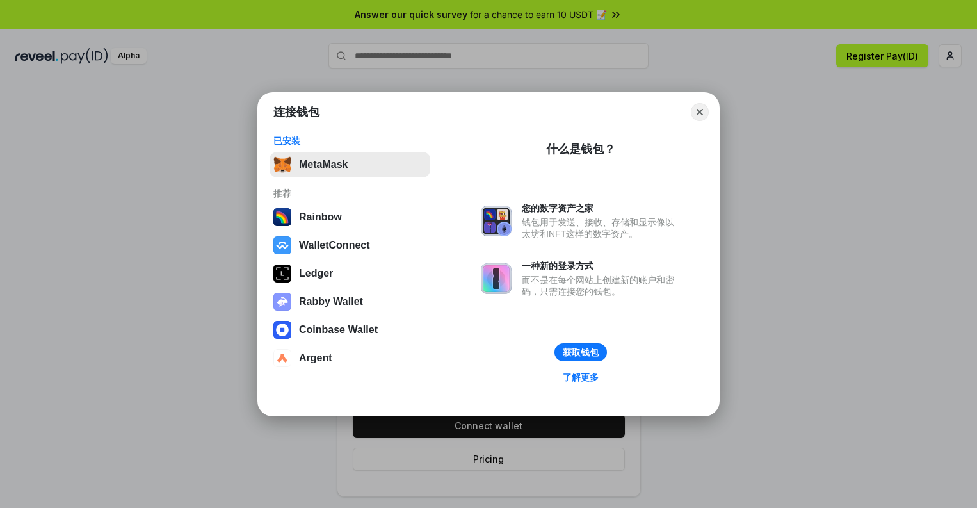  Describe the element at coordinates (581, 377) in the screenshot. I see `a: 了解更多` at that location.